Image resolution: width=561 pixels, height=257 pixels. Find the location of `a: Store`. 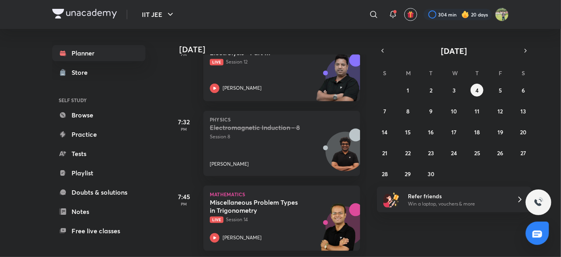

a: Store is located at coordinates (99, 72).